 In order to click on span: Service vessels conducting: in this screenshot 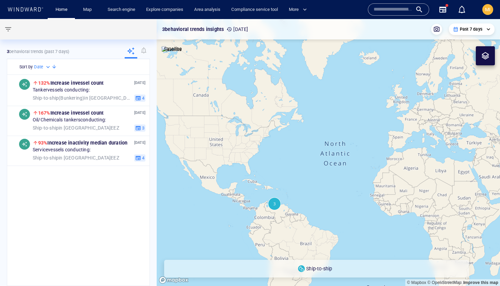, I will do `click(62, 150)`.